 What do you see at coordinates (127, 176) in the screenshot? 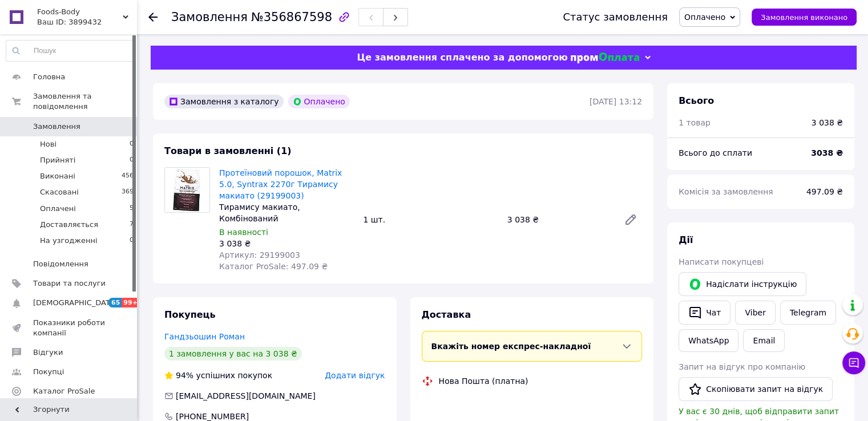
I see `span: 456` at bounding box center [127, 176].